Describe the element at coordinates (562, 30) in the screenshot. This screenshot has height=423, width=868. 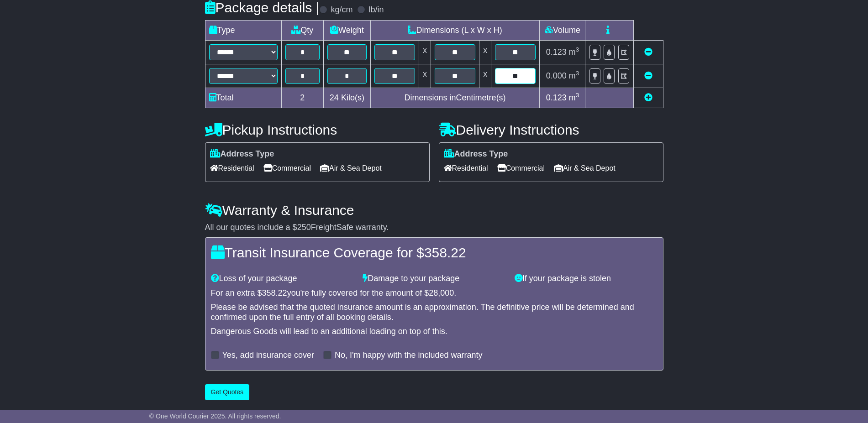
I see `td: Volume` at that location.